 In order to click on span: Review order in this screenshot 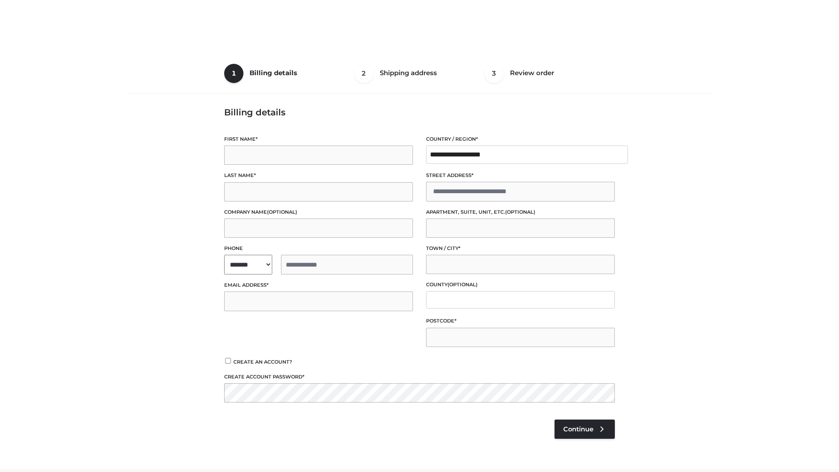, I will do `click(532, 73)`.